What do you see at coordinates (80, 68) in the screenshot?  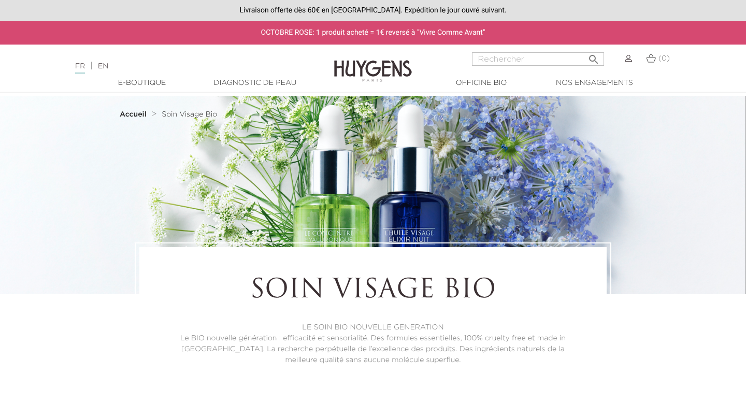 I see `a: FR` at bounding box center [80, 68].